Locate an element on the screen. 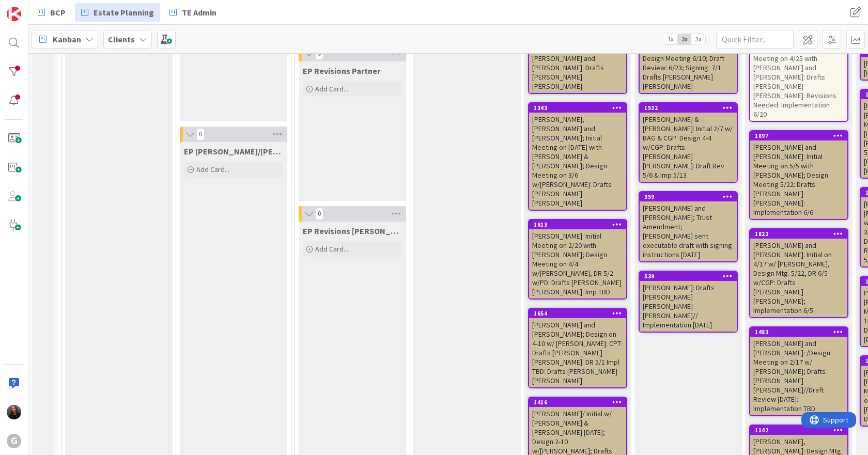 The width and height of the screenshot is (868, 455). input: Quick Filter... is located at coordinates (755, 39).